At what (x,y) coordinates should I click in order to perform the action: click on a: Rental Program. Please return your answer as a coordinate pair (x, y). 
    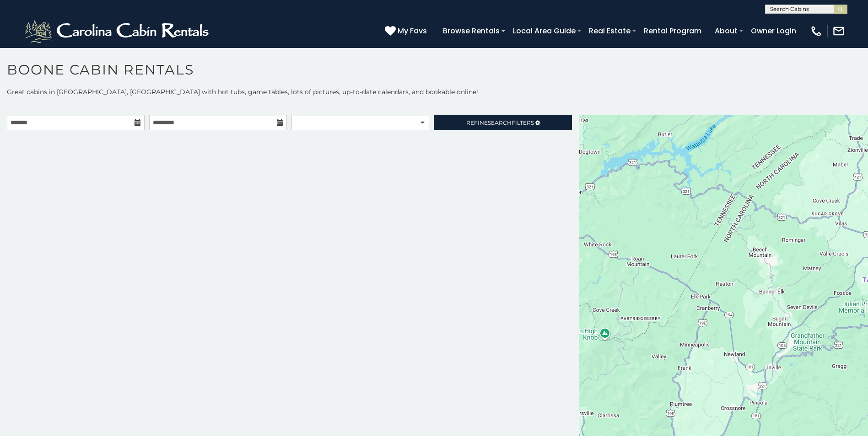
    Looking at the image, I should click on (673, 30).